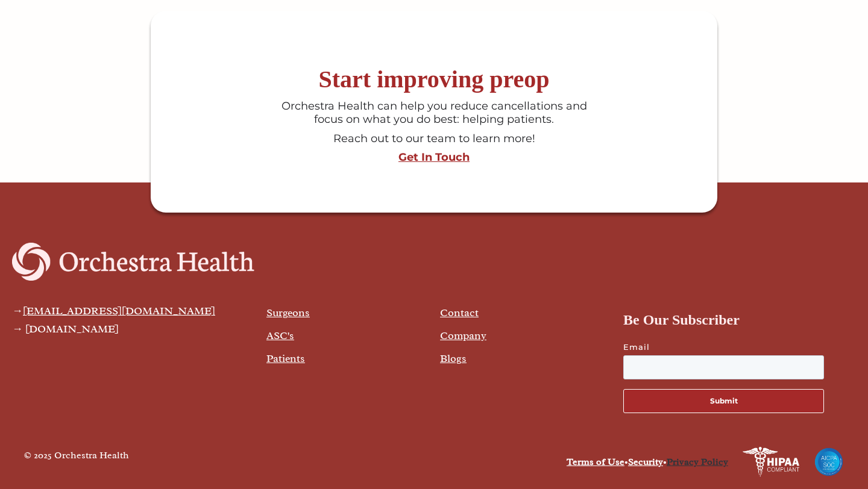 The width and height of the screenshot is (868, 489). What do you see at coordinates (734, 347) in the screenshot?
I see `label: Email` at bounding box center [734, 347].